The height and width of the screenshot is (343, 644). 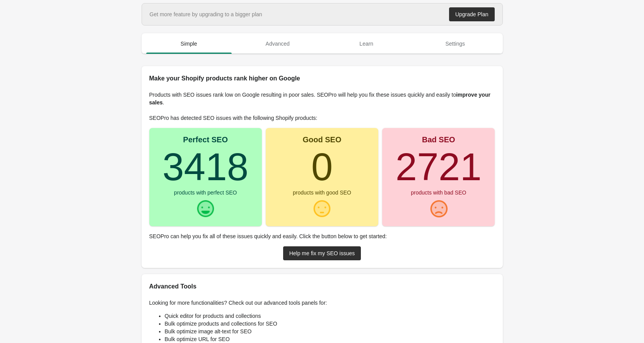 I want to click on turbo-frame: 0, so click(x=322, y=167).